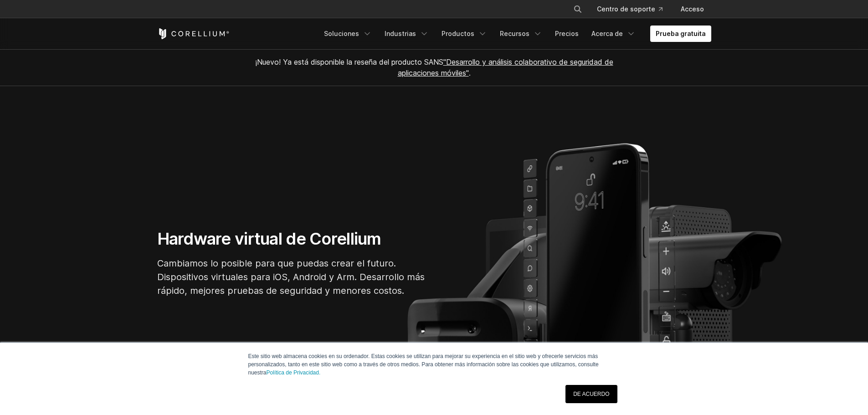 Image resolution: width=868 pixels, height=415 pixels. Describe the element at coordinates (514, 33) in the screenshot. I see `font: Recursos` at that location.